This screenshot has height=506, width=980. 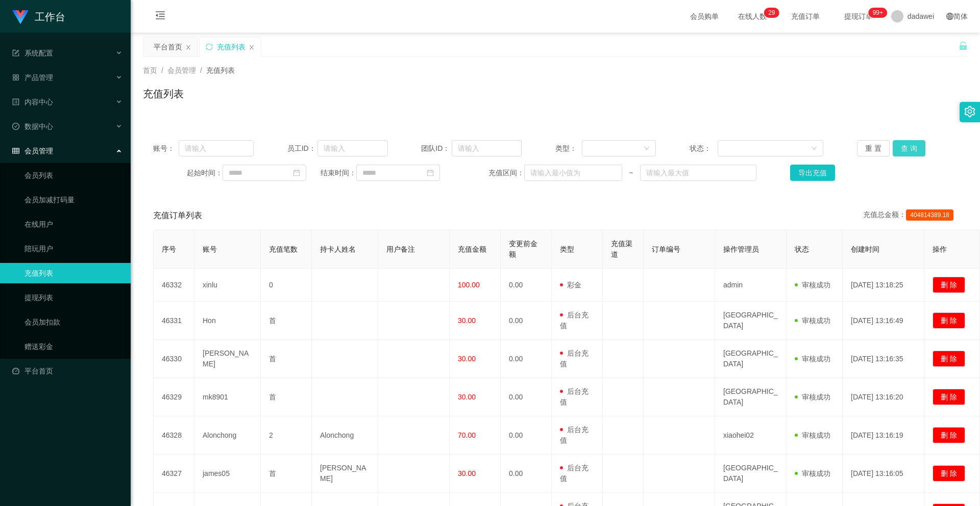 I want to click on i: 图标: appstore-o, so click(x=16, y=78).